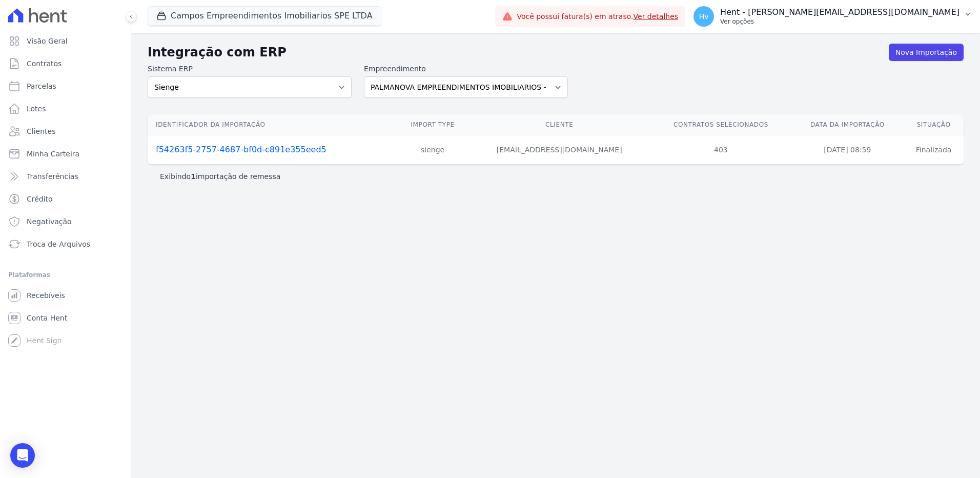 The width and height of the screenshot is (980, 478). I want to click on th: Import type, so click(432, 125).